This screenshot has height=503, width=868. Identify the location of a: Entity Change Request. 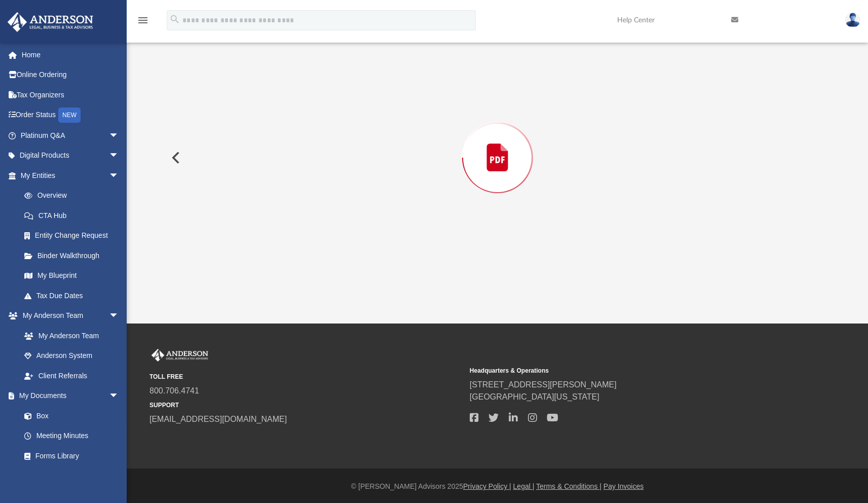
(74, 236).